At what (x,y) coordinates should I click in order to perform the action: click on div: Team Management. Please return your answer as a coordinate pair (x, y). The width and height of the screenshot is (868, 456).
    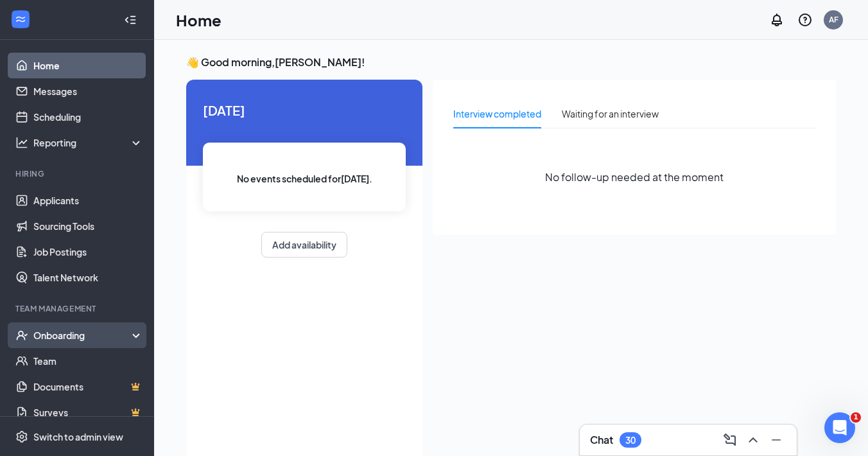
    Looking at the image, I should click on (78, 308).